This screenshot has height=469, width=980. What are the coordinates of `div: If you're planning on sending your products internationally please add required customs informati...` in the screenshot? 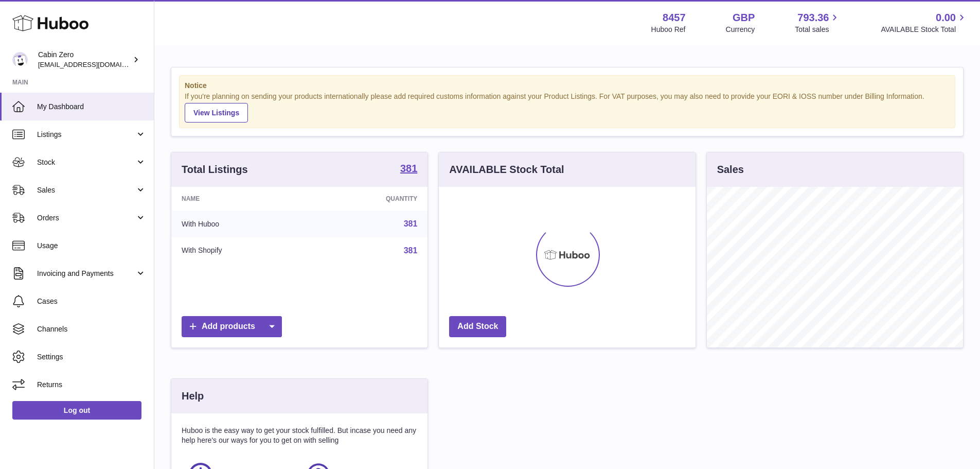 It's located at (567, 107).